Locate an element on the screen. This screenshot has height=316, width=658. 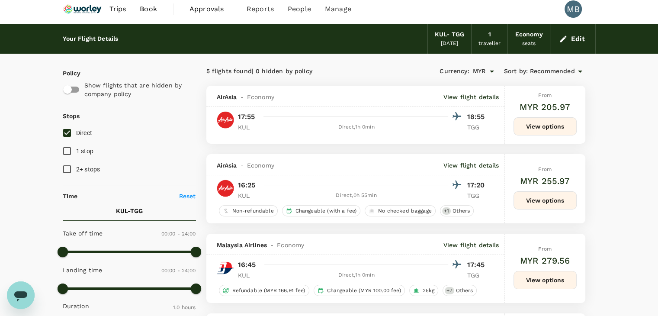
p: Policy is located at coordinates (67, 73).